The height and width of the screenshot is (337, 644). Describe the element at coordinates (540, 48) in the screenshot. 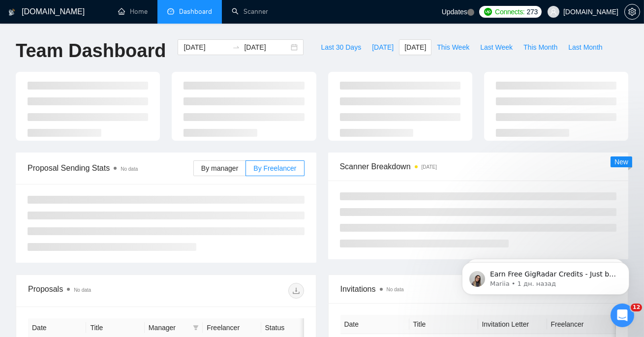

I see `span: This Month` at that location.